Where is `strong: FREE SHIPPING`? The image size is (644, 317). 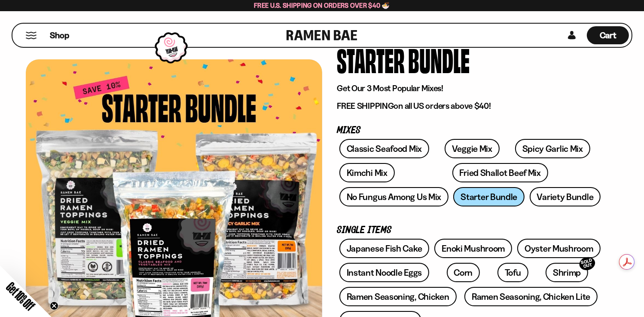 strong: FREE SHIPPING is located at coordinates (365, 106).